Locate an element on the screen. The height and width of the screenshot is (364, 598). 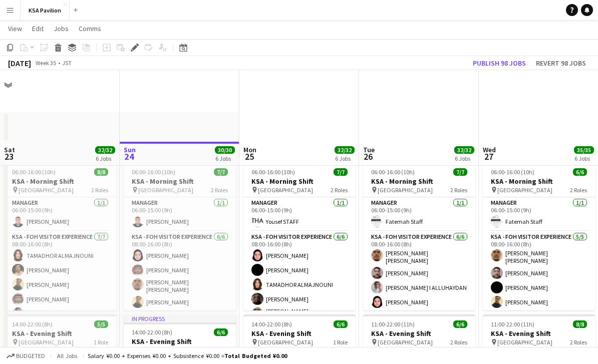
span: 23 is located at coordinates (9, 156).